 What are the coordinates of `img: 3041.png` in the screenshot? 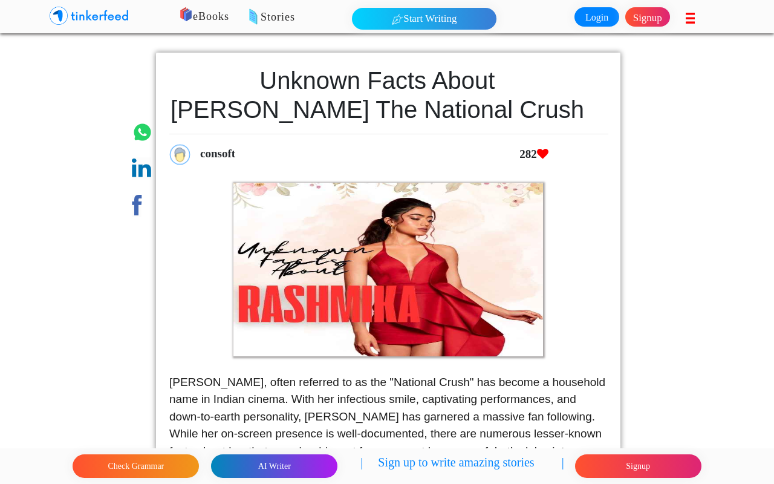 It's located at (388, 269).